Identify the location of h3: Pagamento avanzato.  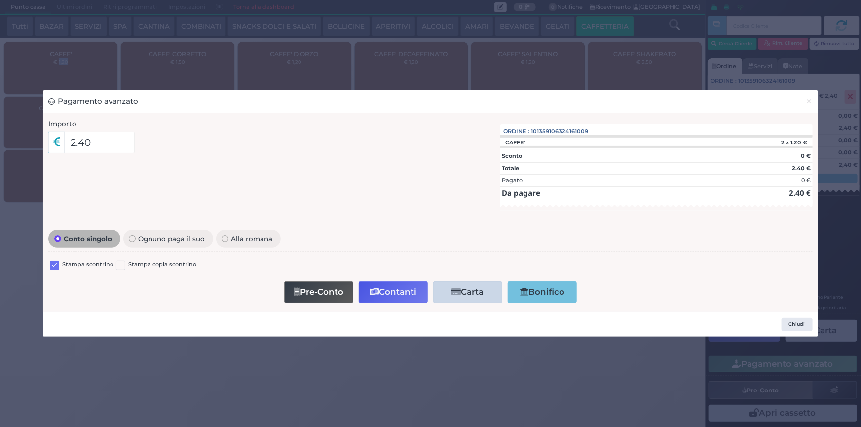
(93, 101).